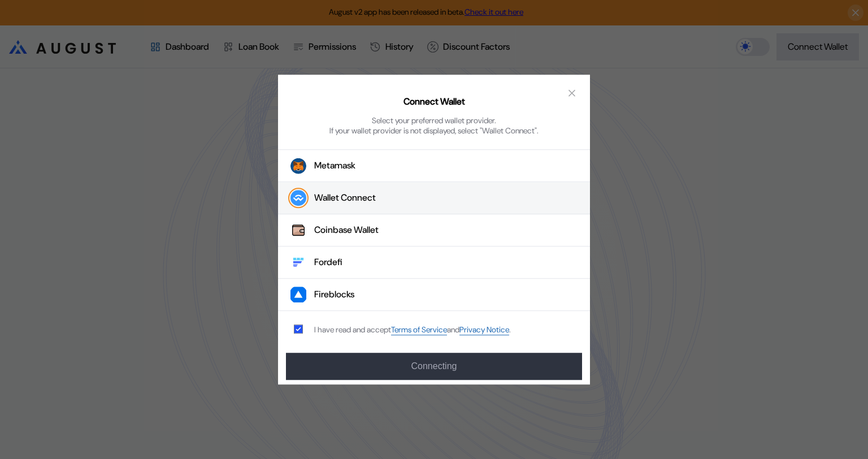 This screenshot has width=868, height=459. What do you see at coordinates (298, 262) in the screenshot?
I see `img: Fordefi` at bounding box center [298, 262].